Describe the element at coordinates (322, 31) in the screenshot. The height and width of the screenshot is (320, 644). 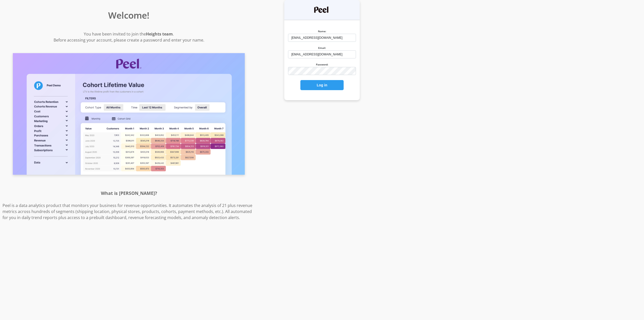
I see `label: Name:` at that location.